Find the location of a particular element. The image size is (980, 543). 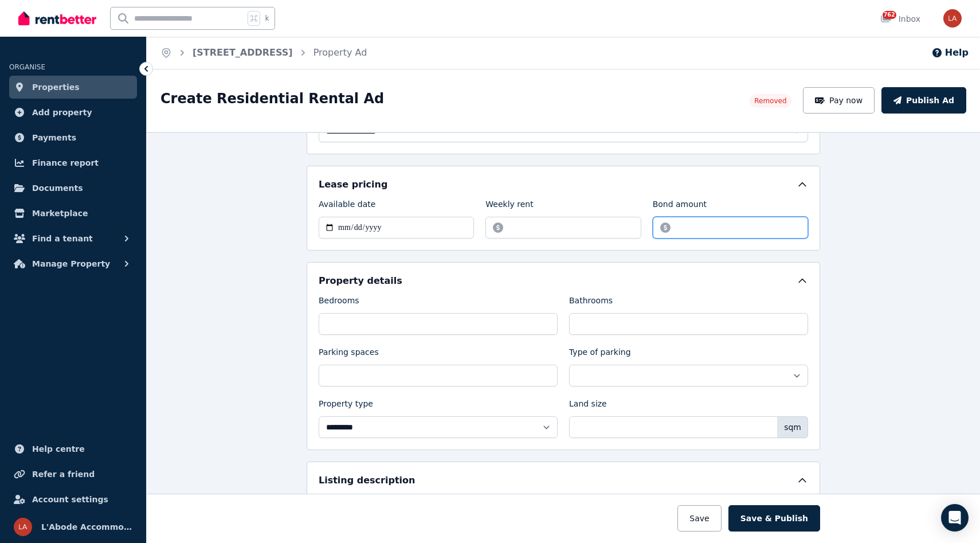

label: Bathrooms is located at coordinates (591, 302).